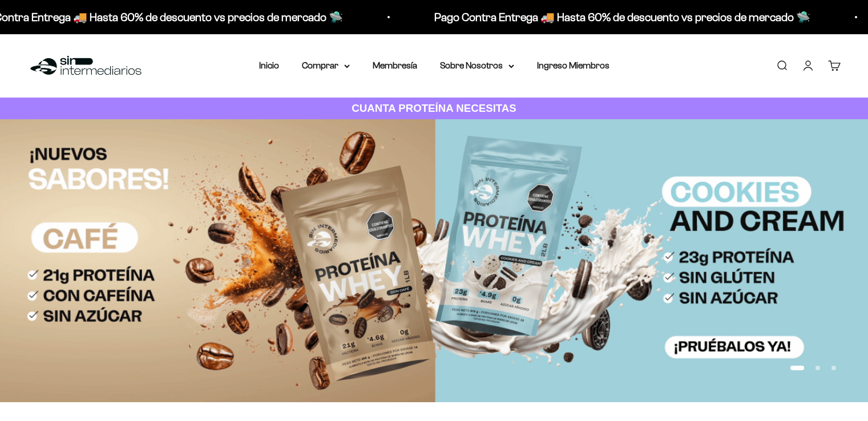 This screenshot has width=868, height=421. I want to click on strong: CUANTA PROTEÍNA NECESITAS, so click(434, 108).